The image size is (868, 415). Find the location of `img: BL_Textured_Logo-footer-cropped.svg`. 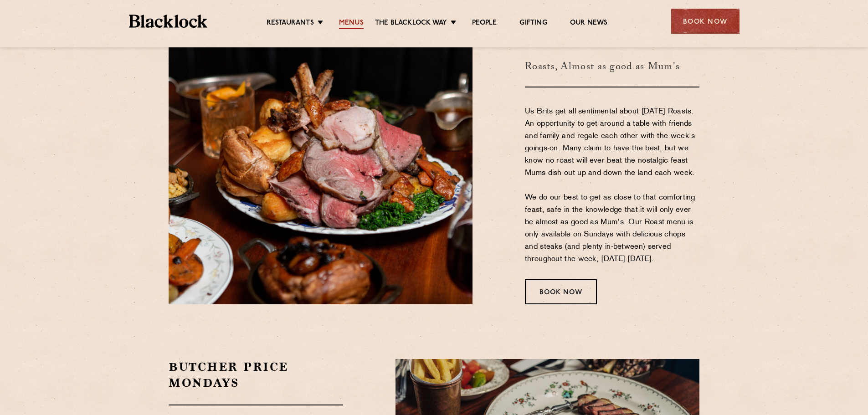

img: BL_Textured_Logo-footer-cropped.svg is located at coordinates (168, 21).